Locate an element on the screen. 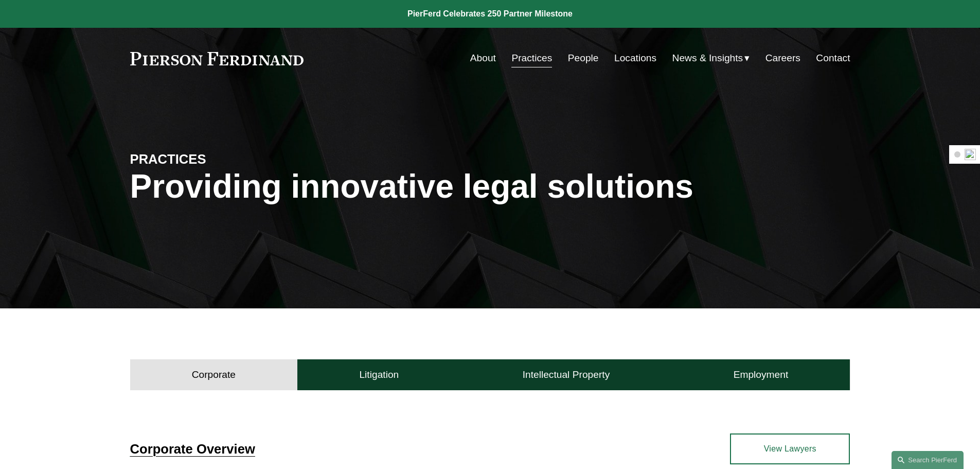 This screenshot has height=469, width=980. h4: Corporate is located at coordinates (213, 375).